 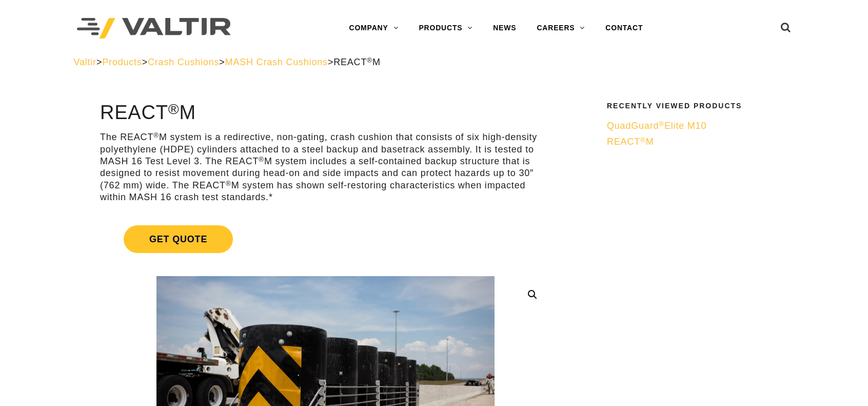 I want to click on a: Crash Cushions, so click(x=183, y=62).